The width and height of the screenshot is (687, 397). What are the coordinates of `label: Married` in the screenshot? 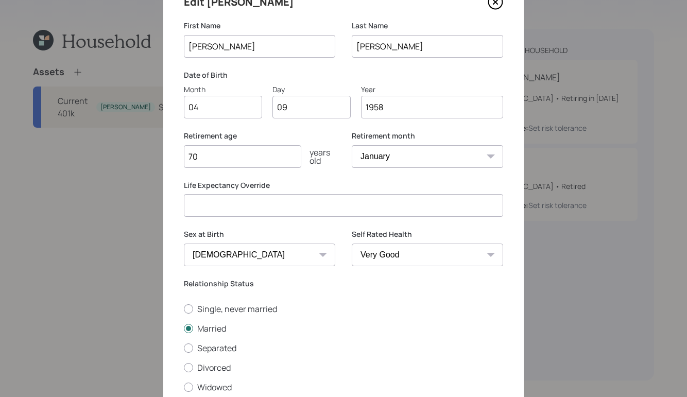 It's located at (343, 328).